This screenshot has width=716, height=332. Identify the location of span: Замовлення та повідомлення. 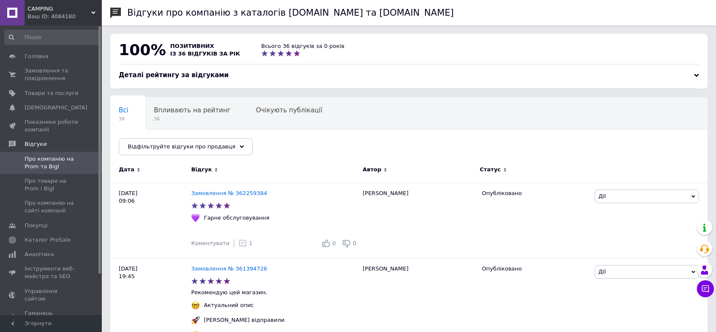
(51, 75).